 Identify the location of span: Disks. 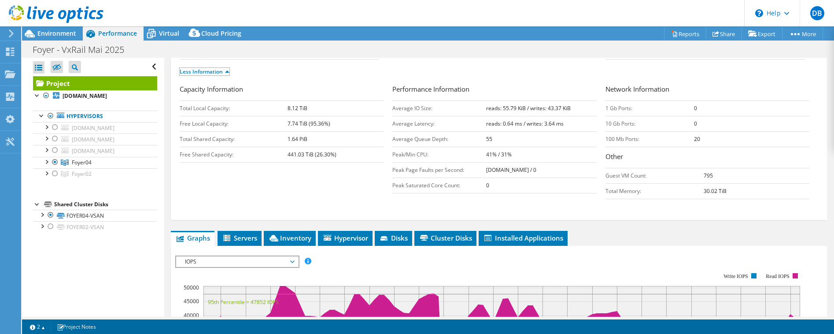
(393, 238).